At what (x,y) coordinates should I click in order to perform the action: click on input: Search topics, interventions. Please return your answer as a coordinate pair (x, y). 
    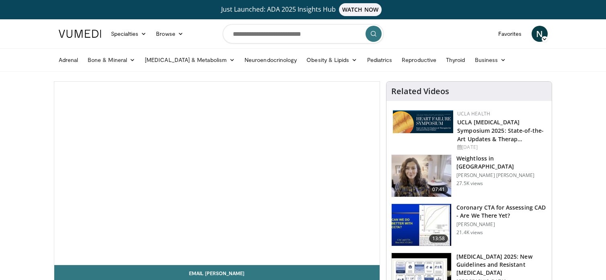
    Looking at the image, I should click on (303, 34).